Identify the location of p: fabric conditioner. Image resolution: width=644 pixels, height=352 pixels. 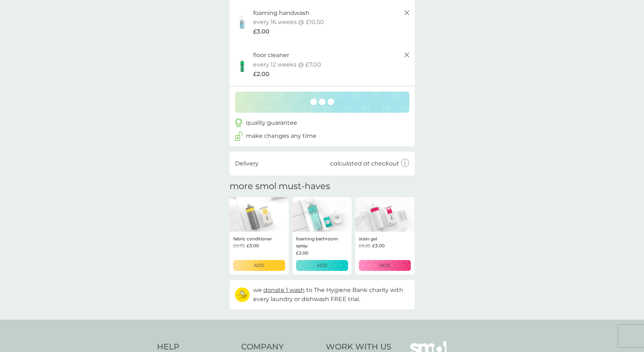
(253, 239).